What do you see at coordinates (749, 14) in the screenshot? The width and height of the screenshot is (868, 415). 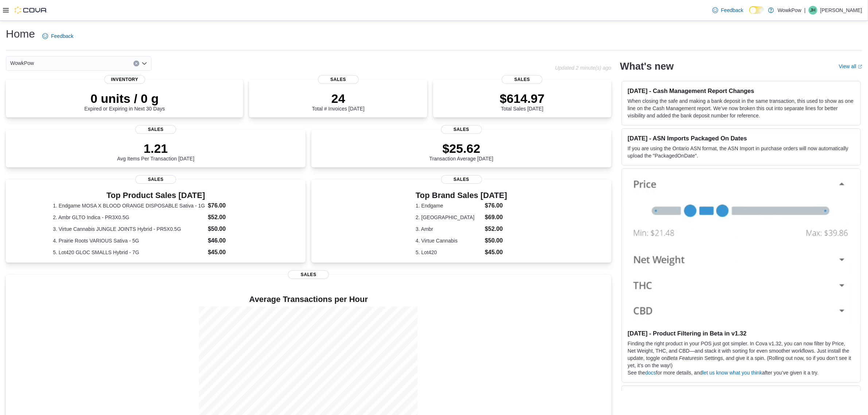 I see `span: Dark Mode` at bounding box center [749, 14].